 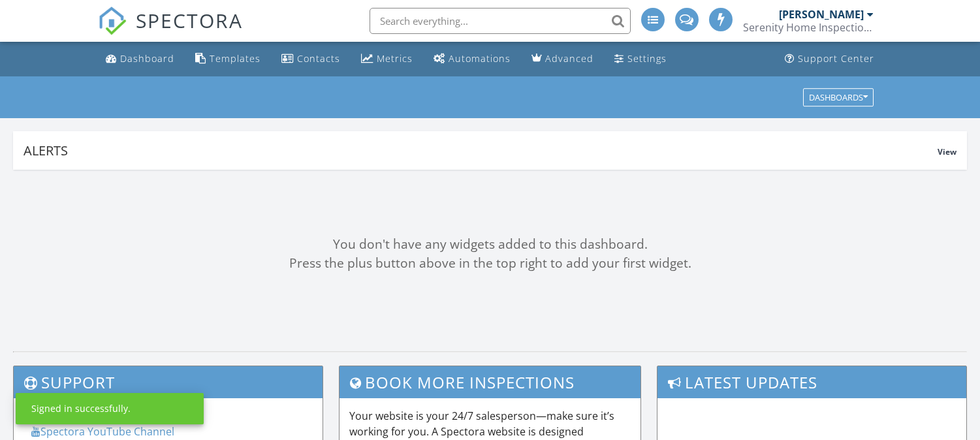 What do you see at coordinates (319, 58) in the screenshot?
I see `div: Contacts` at bounding box center [319, 58].